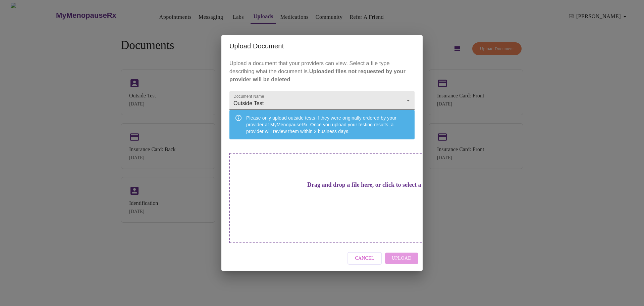  Describe the element at coordinates (322, 46) in the screenshot. I see `h2: Upload Document` at that location.